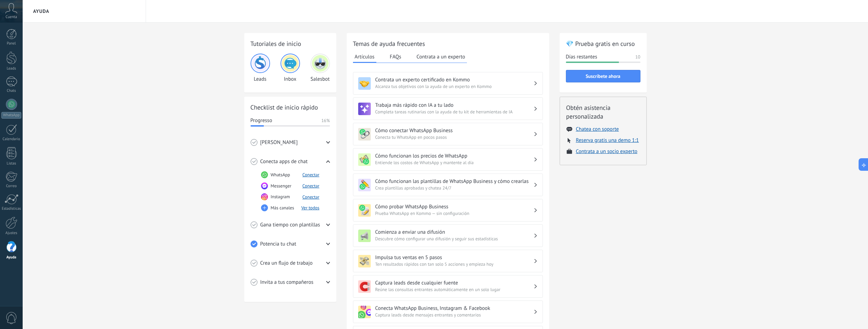 This screenshot has height=329, width=868. What do you see at coordinates (283, 161) in the screenshot?
I see `span: Conecta apps de chat` at bounding box center [283, 161].